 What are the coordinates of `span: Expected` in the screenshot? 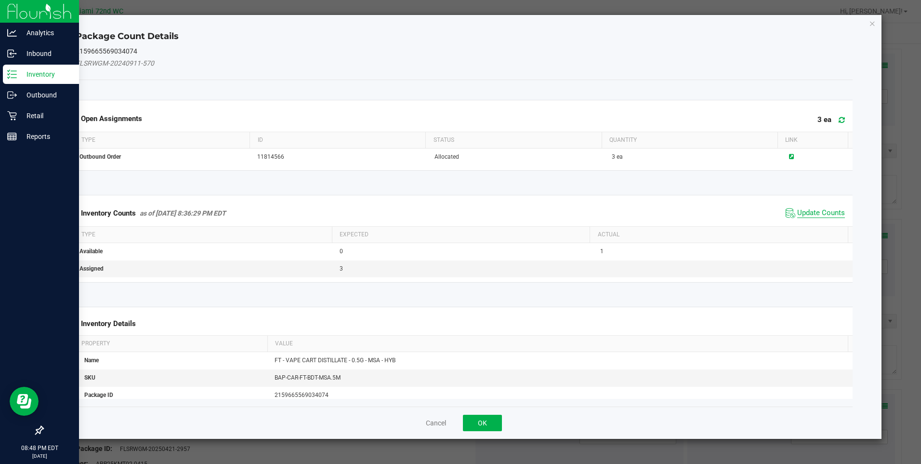 It's located at (354, 234).